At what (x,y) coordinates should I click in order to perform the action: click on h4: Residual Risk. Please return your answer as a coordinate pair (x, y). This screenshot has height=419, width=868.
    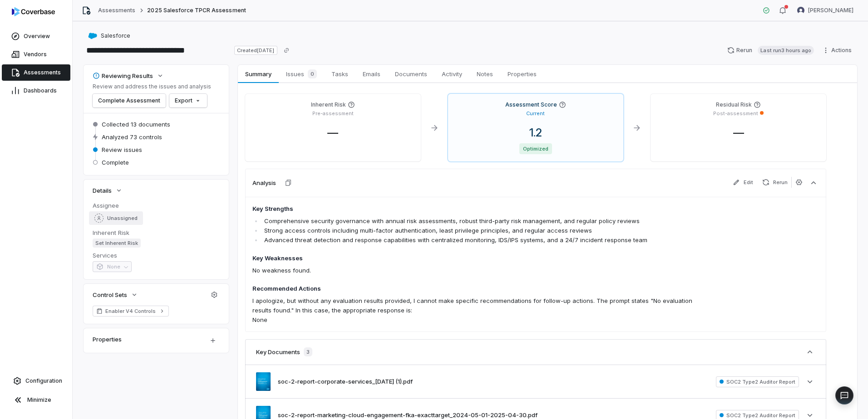
    Looking at the image, I should click on (734, 105).